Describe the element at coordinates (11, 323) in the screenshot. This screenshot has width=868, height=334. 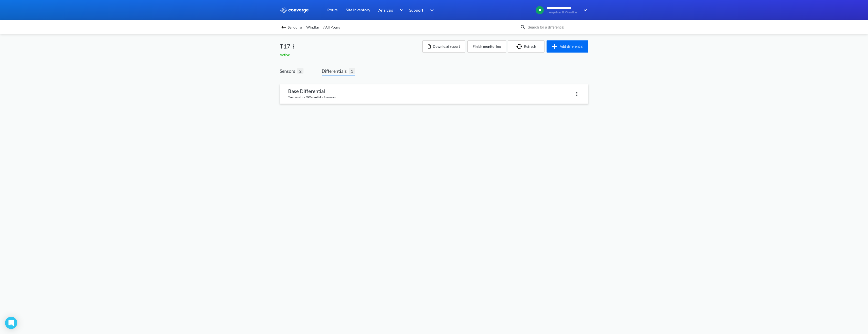
I see `div: Open Intercom Messenger` at that location.